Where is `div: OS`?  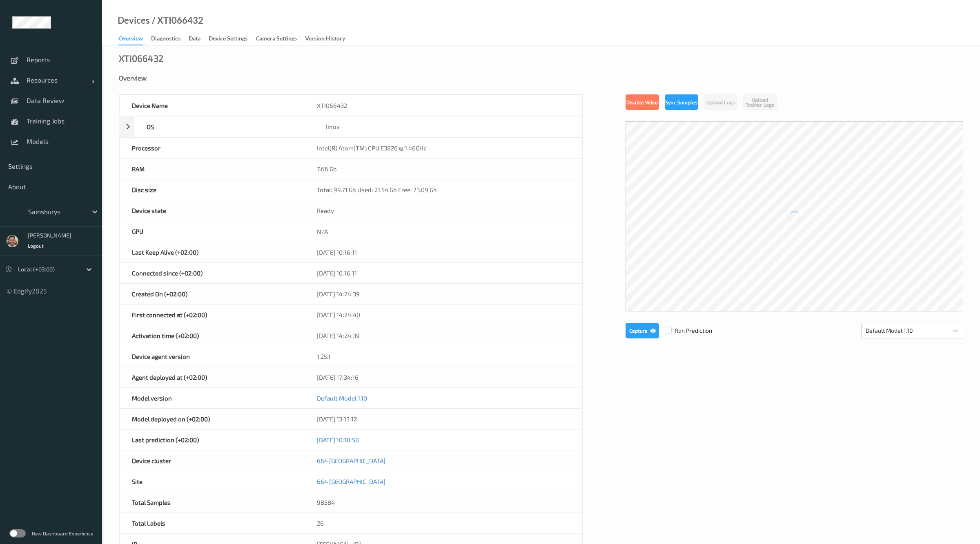 div: OS is located at coordinates (224, 127).